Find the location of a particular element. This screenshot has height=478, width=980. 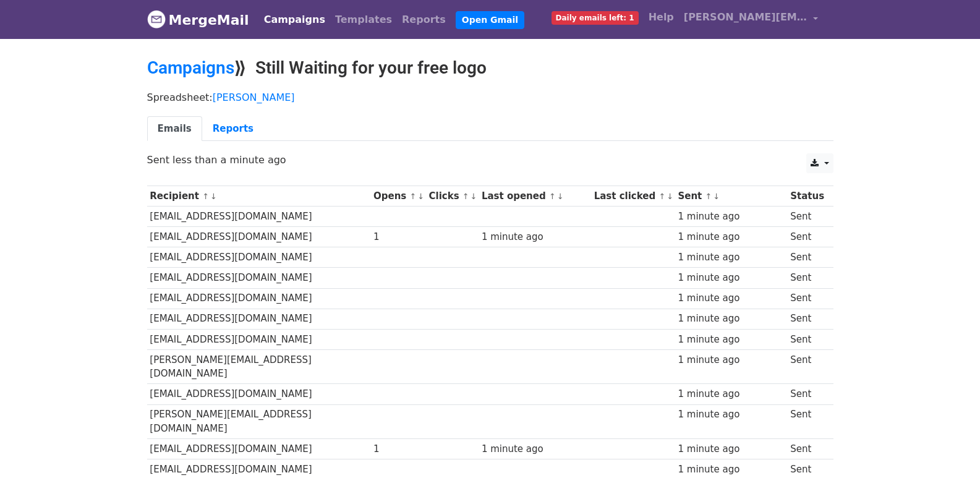

span: Daily emails left: 1 is located at coordinates (595, 18).